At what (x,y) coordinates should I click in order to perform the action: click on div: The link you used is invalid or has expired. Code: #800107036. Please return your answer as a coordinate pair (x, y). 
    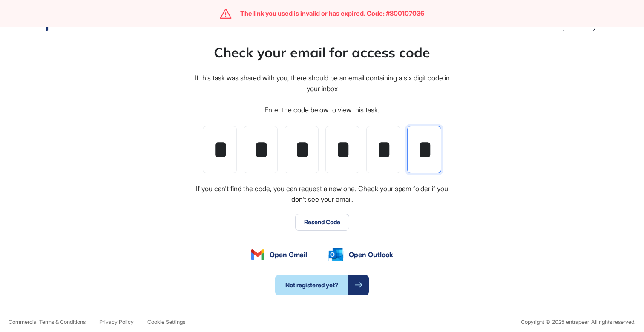
    Looking at the image, I should click on (332, 13).